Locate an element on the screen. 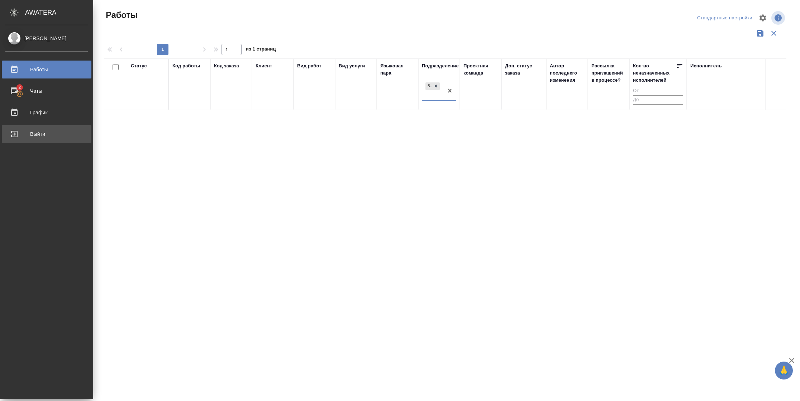 The image size is (800, 401). div: Статус is located at coordinates (139, 66).